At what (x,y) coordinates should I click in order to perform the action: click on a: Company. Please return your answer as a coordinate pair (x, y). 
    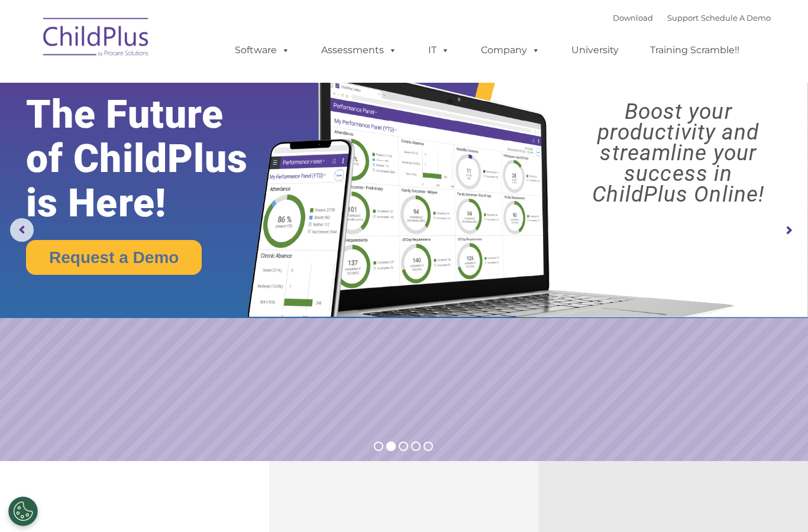
    Looking at the image, I should click on (510, 50).